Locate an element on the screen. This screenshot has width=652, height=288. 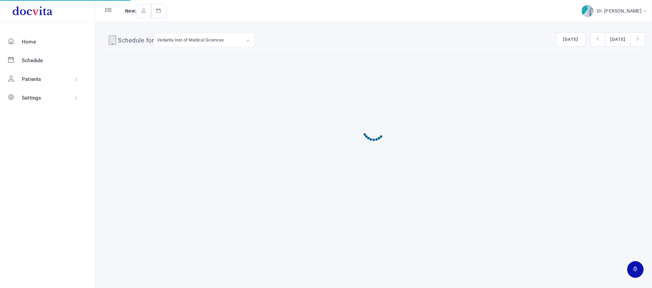
span: Home is located at coordinates (29, 42).